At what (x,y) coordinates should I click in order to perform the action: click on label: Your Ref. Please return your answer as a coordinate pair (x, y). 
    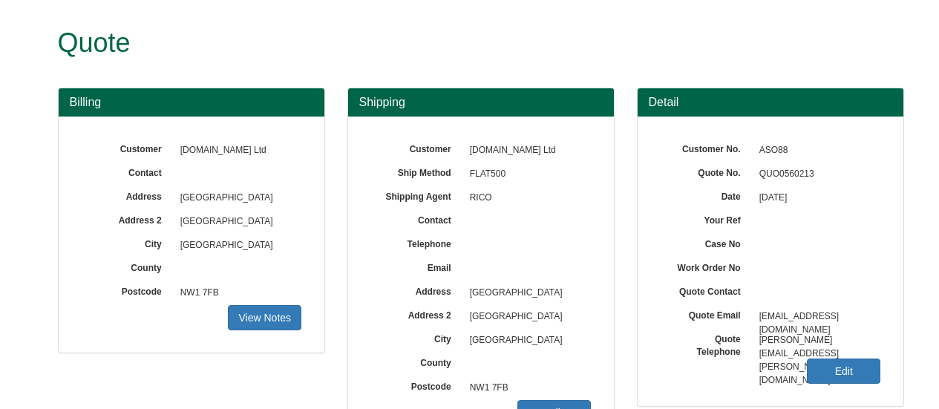
    Looking at the image, I should click on (706, 218).